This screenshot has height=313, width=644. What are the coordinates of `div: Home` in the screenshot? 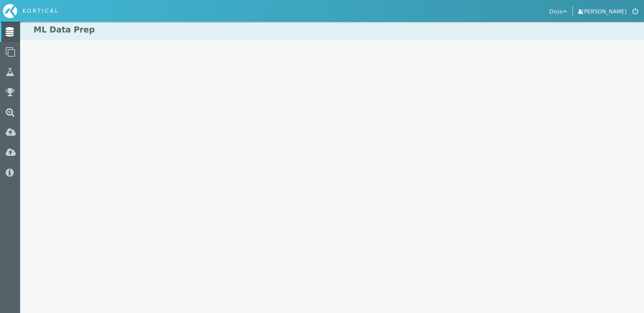 It's located at (34, 11).